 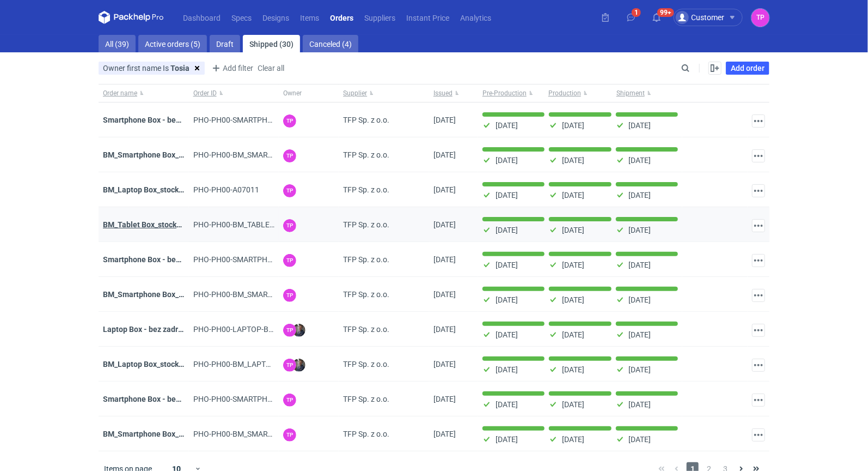 What do you see at coordinates (384, 93) in the screenshot?
I see `button: Supplier` at bounding box center [384, 93].